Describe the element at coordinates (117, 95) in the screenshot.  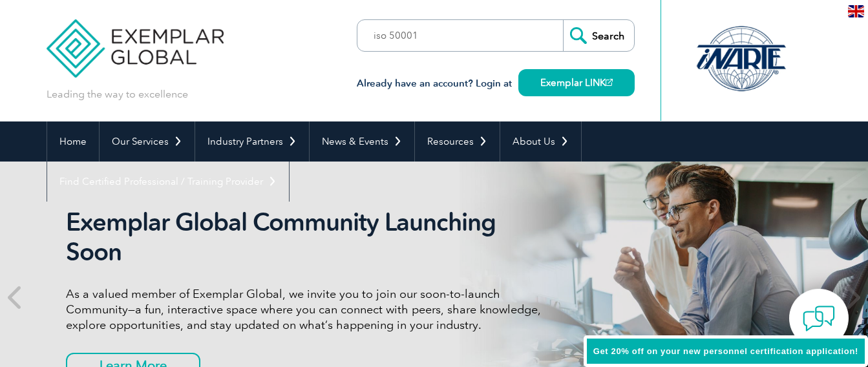
I see `p: Leading the way to excellence` at that location.